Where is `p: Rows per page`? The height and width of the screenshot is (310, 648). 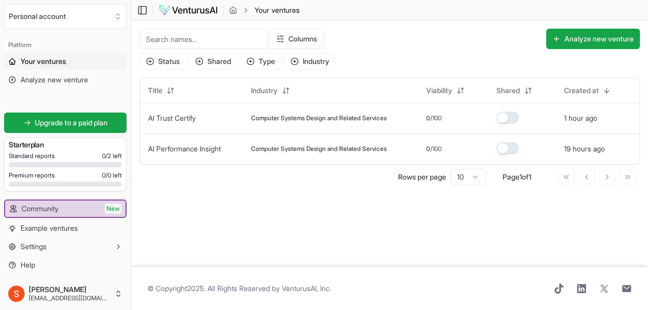
p: Rows per page is located at coordinates (422, 177).